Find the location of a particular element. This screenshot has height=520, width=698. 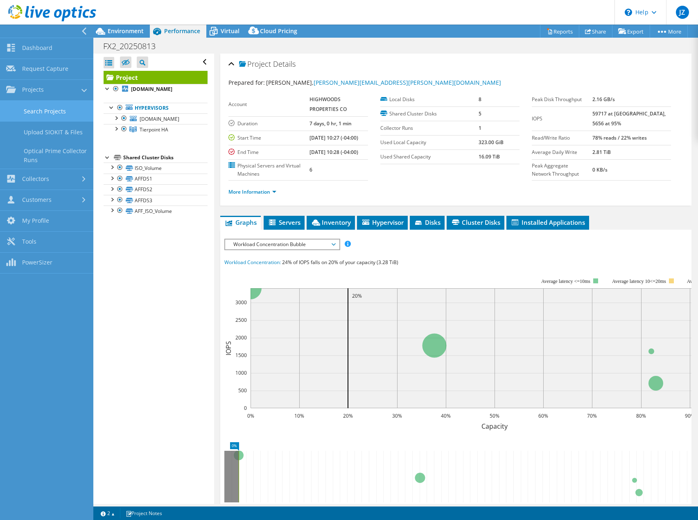

b: HIGHWOODS PROPERTIES CO is located at coordinates (328, 104).